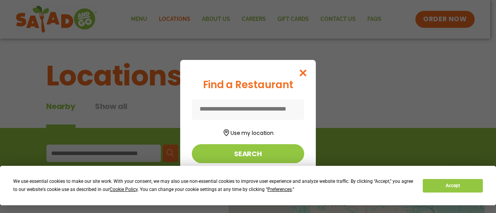 Image resolution: width=496 pixels, height=213 pixels. What do you see at coordinates (213, 186) in the screenshot?
I see `div: We use essential cookies to make our site work. With your consent, we may also use non-essential ...` at bounding box center [213, 186].